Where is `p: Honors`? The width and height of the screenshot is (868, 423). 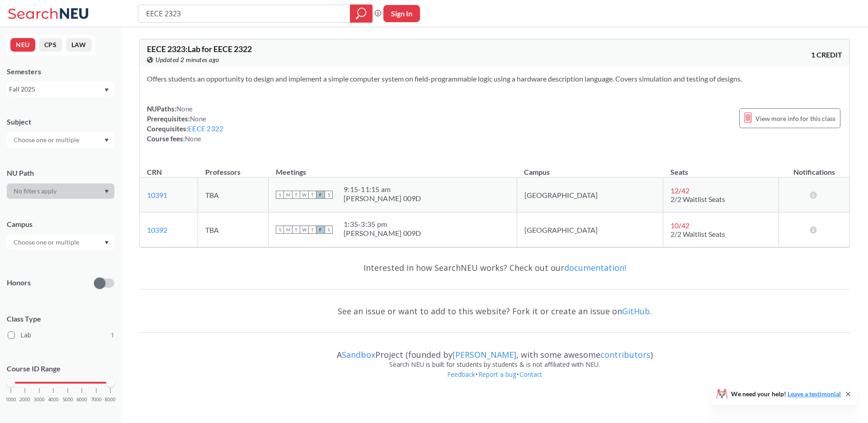
p: Honors is located at coordinates (19, 282).